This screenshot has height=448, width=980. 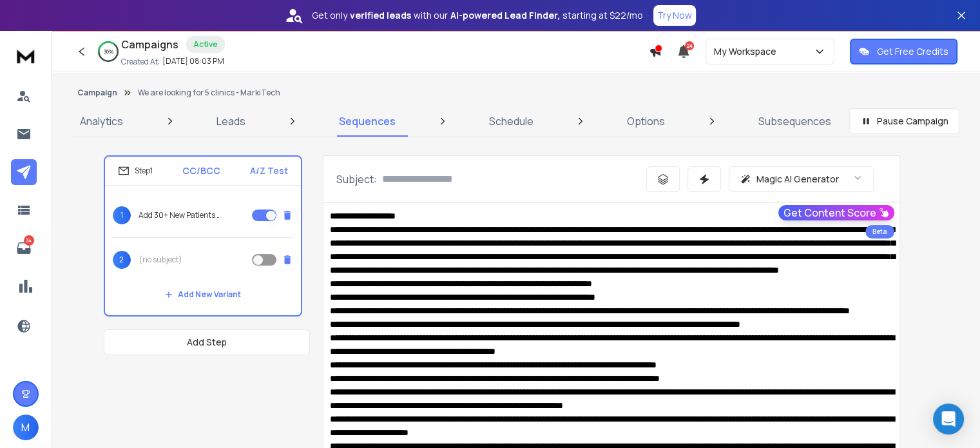 What do you see at coordinates (505, 16) in the screenshot?
I see `strong: AI-powered Lead Finder,` at bounding box center [505, 16].